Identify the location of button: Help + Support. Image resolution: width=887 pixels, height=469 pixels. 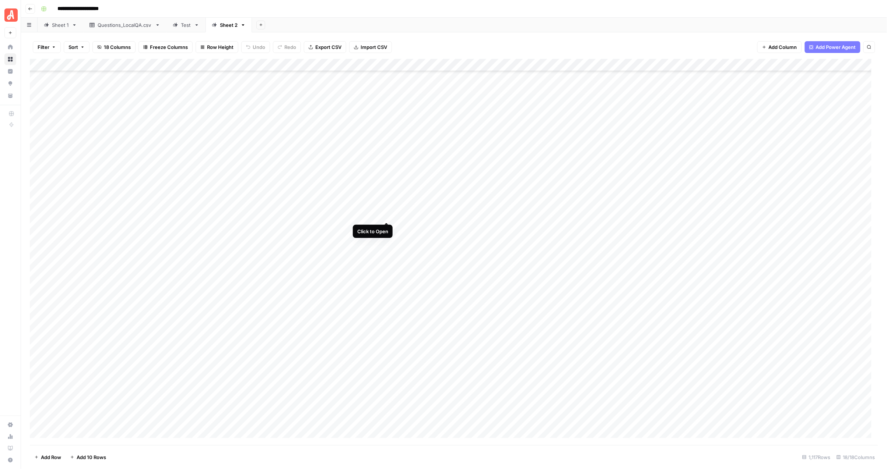
(10, 461).